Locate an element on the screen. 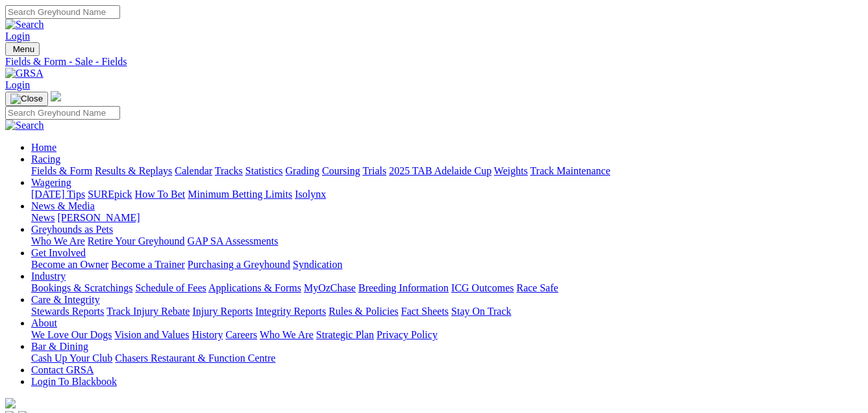 This screenshot has width=868, height=413. div: News & Media is located at coordinates (447, 217).